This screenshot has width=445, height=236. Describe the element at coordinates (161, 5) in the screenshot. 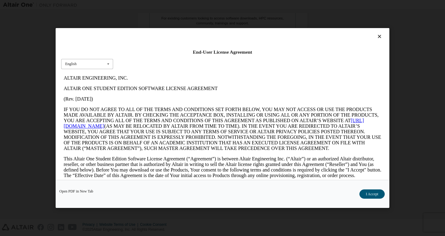

I see `p: ALTAIR ENGINEERING, INC.` at that location.